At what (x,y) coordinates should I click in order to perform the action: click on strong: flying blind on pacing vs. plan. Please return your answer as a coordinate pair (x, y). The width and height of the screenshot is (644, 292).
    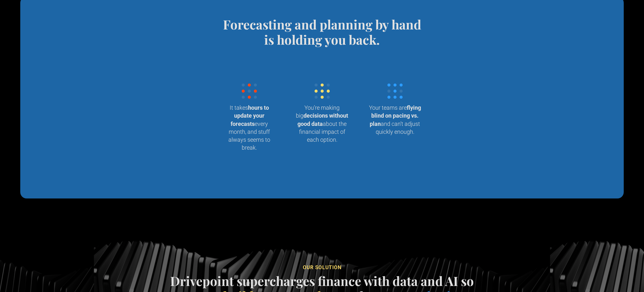
    Looking at the image, I should click on (395, 115).